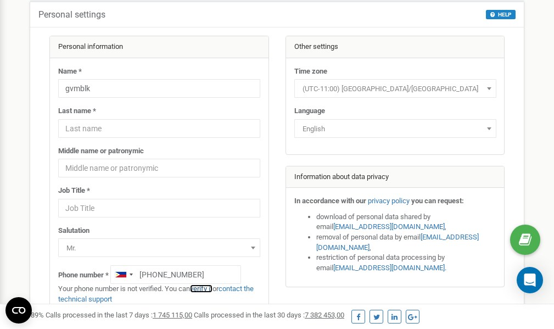 The height and width of the screenshot is (329, 554). What do you see at coordinates (159, 128) in the screenshot?
I see `input: Last name` at bounding box center [159, 128].